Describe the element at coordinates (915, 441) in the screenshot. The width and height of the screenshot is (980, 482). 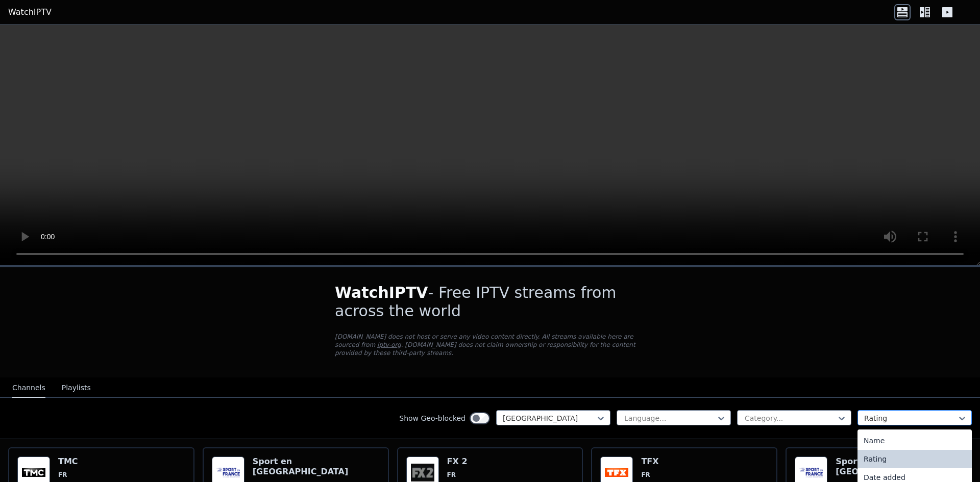
I see `div: Name` at that location.